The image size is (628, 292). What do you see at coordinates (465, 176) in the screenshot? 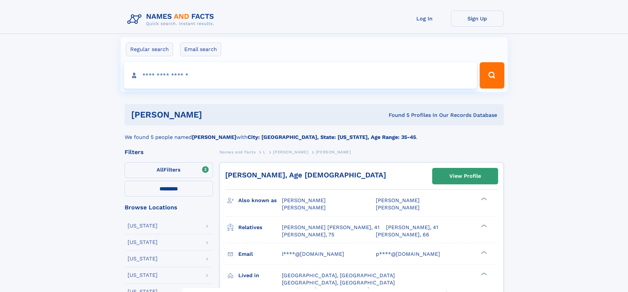
I see `a: View Profile` at bounding box center [465, 176].